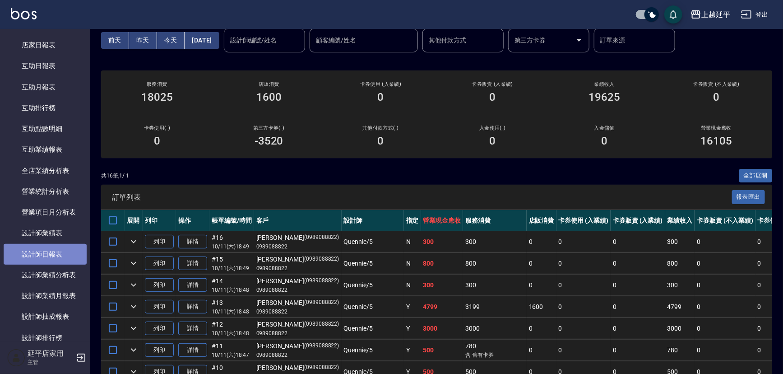  What do you see at coordinates (492, 128) in the screenshot?
I see `h2: 入金使用(-)` at bounding box center [492, 128].